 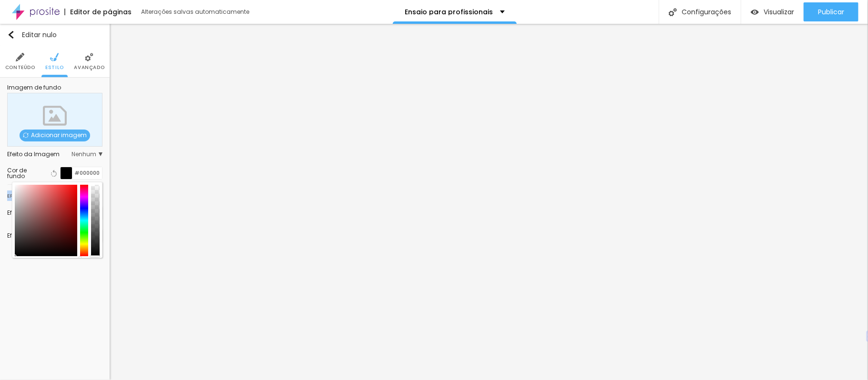 What do you see at coordinates (84, 154) in the screenshot?
I see `font: Nenhum` at bounding box center [84, 154].